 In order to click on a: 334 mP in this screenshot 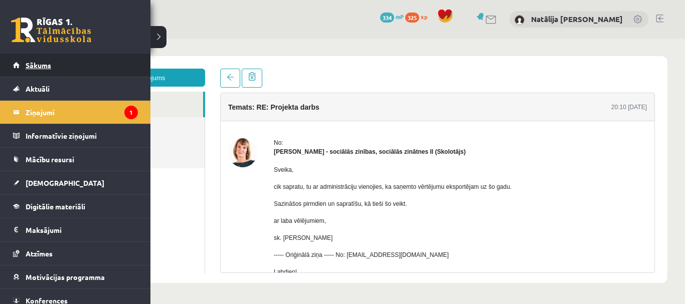, I will do `click(392, 17)`.